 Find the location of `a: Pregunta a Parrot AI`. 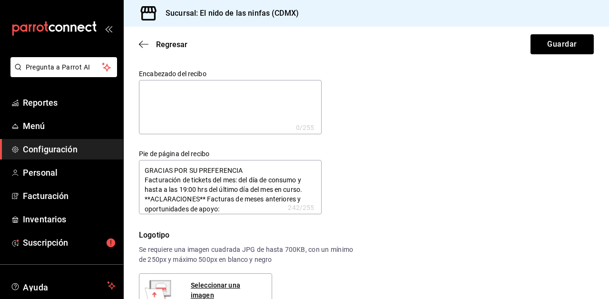

a: Pregunta a Parrot AI is located at coordinates (62, 74).